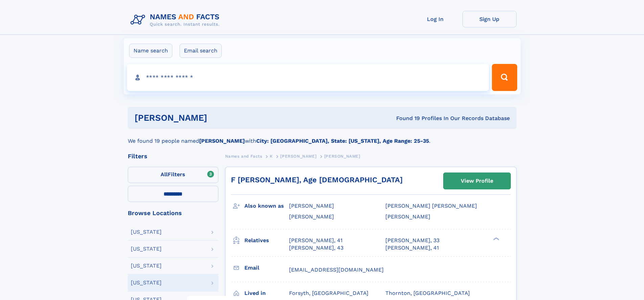 The image size is (644, 300). I want to click on span: All, so click(164, 174).